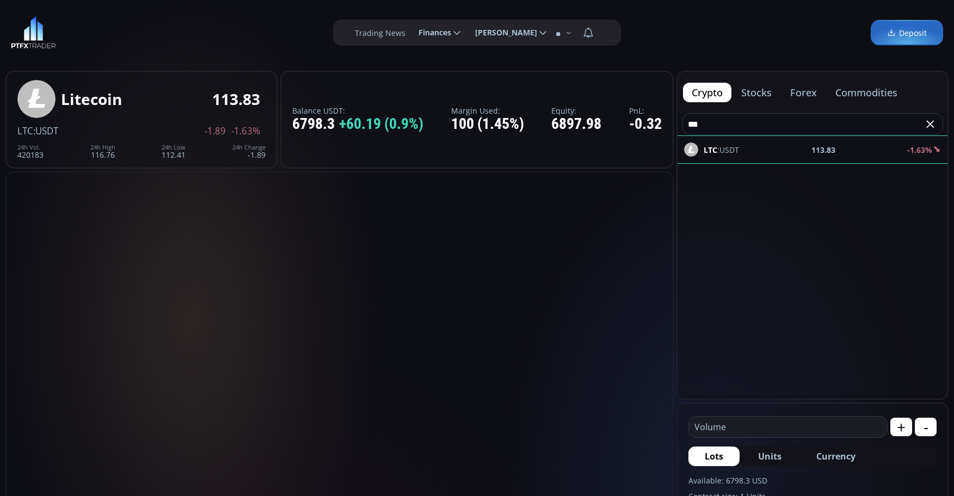 The image size is (954, 496). I want to click on span: -1.63%, so click(245, 131).